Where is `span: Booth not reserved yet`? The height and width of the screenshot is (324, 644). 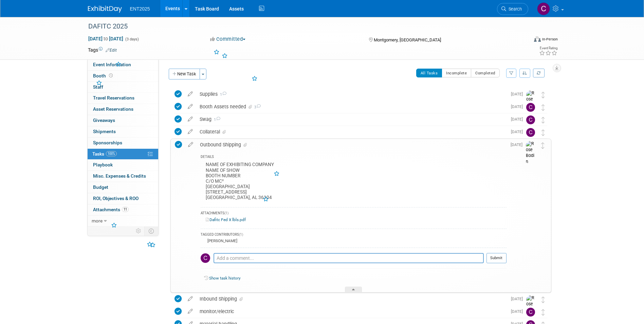
span: Booth not reserved yet is located at coordinates (111, 75).